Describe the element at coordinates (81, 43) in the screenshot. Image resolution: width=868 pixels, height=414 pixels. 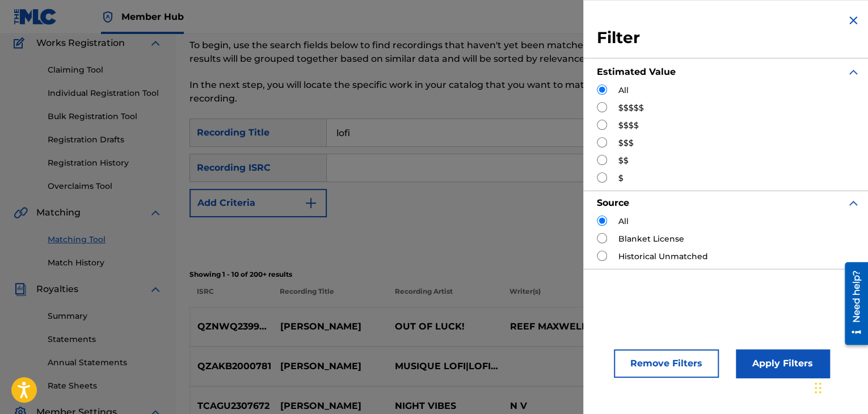
I see `span: Works Registration` at that location.